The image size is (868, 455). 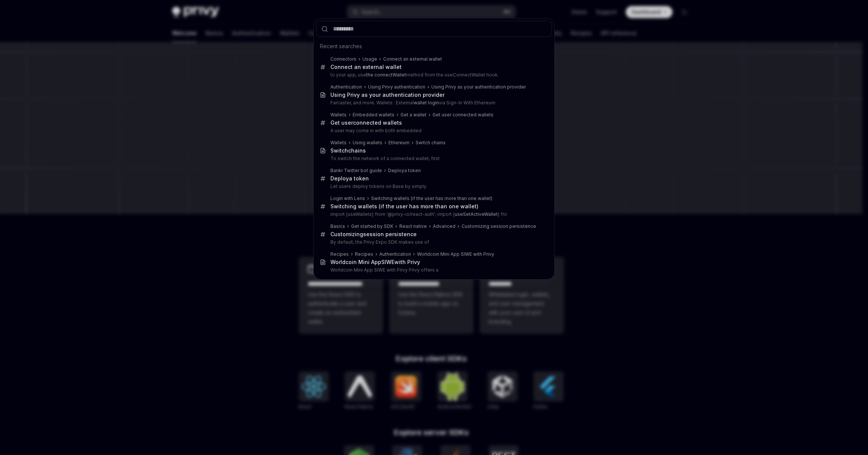 What do you see at coordinates (343, 59) in the screenshot?
I see `div: Connectors` at bounding box center [343, 59].